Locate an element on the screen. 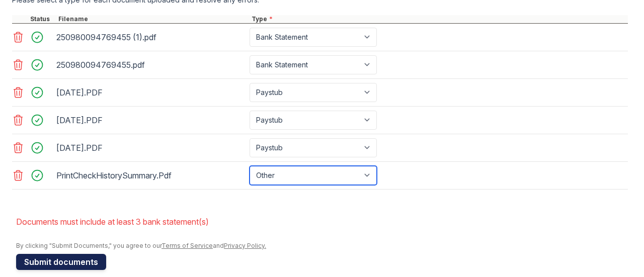  div: Status is located at coordinates (42, 19).